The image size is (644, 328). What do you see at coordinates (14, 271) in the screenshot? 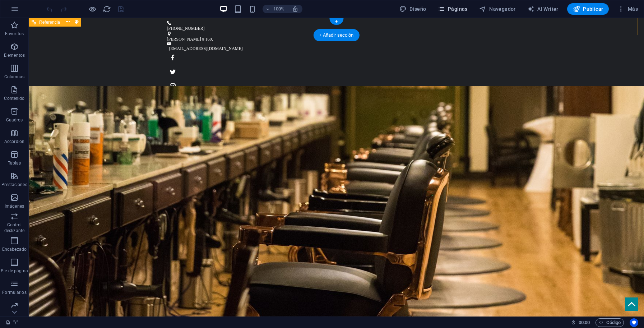
I see `p: Pie de página` at bounding box center [14, 271].